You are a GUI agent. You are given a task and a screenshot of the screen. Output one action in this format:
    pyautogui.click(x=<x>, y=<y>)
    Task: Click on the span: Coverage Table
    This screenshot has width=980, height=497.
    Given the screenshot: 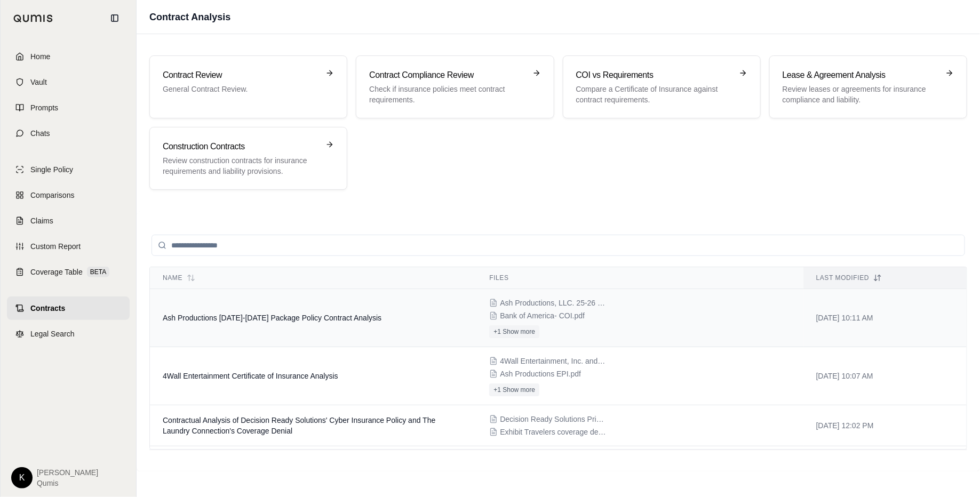 What is the action you would take?
    pyautogui.click(x=56, y=272)
    